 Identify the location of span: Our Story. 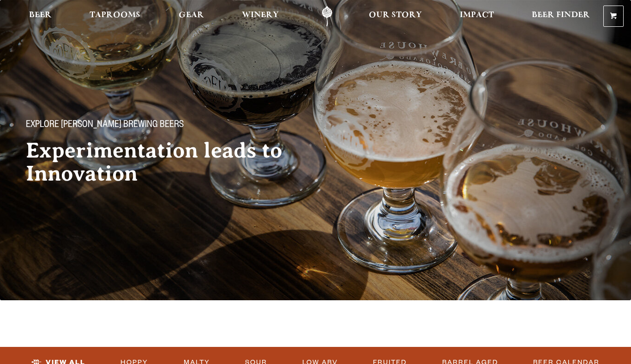
(395, 15).